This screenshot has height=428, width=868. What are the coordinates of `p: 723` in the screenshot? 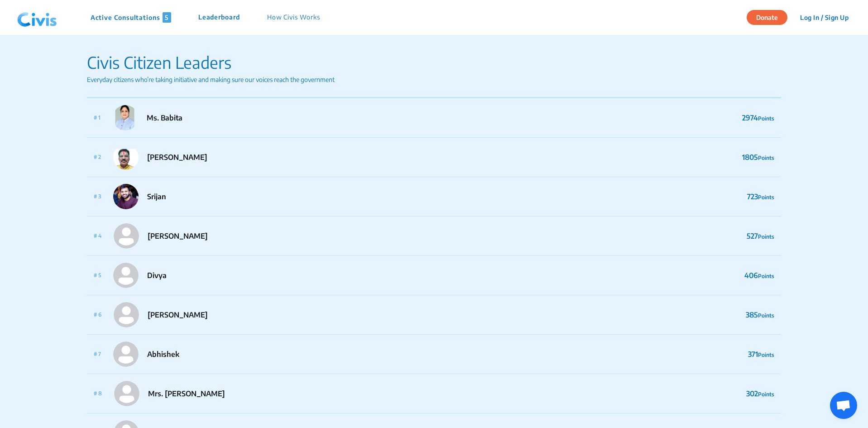 It's located at (761, 197).